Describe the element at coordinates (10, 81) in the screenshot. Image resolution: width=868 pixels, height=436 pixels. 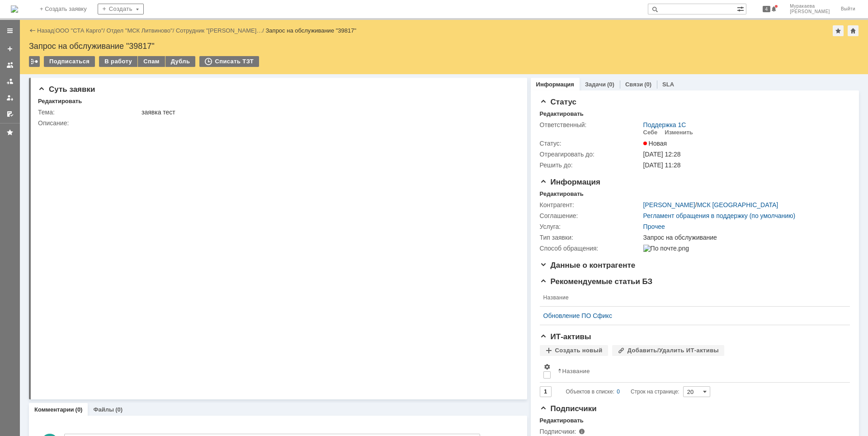
I see `a: Заявки в моей ответственности` at that location.